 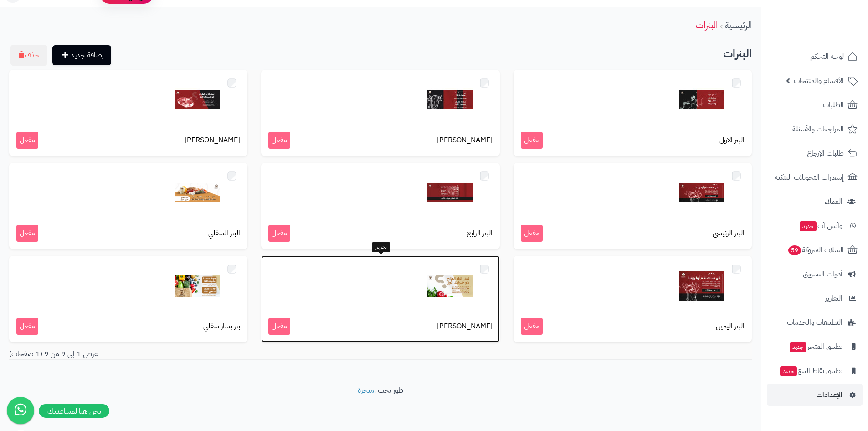 What do you see at coordinates (380, 54) in the screenshot?
I see `h2: البنرات` at bounding box center [380, 54].